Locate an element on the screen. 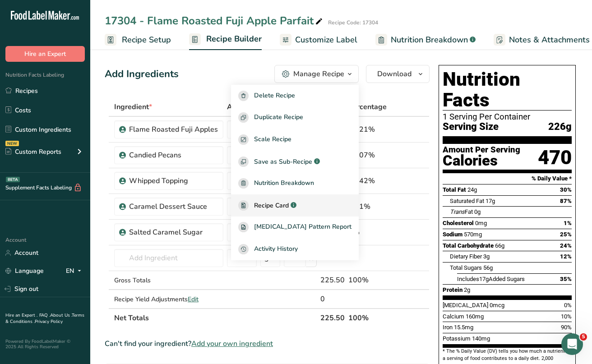 The image size is (592, 364). span: 5 is located at coordinates (583, 337).